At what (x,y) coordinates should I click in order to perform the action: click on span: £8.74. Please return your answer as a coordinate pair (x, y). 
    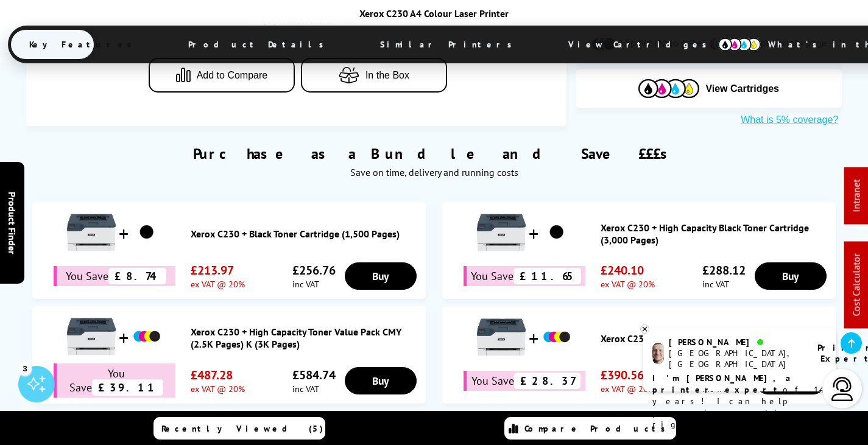
    Looking at the image, I should click on (137, 276).